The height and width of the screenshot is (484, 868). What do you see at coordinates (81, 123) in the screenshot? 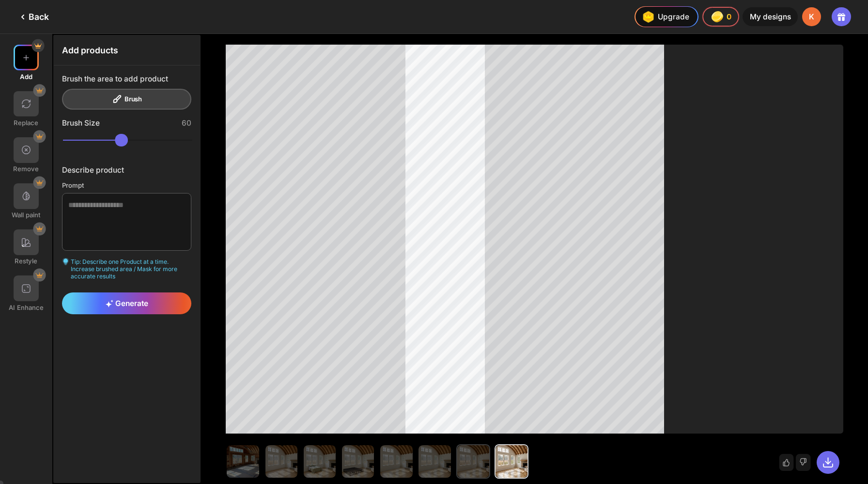
I see `div: Brush Size` at bounding box center [81, 123].